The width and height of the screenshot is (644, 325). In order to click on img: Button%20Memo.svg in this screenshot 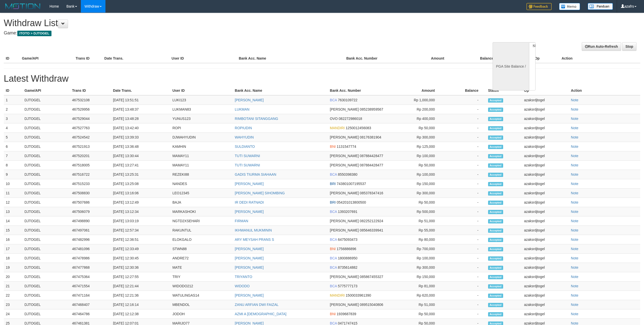, I will do `click(570, 7)`.